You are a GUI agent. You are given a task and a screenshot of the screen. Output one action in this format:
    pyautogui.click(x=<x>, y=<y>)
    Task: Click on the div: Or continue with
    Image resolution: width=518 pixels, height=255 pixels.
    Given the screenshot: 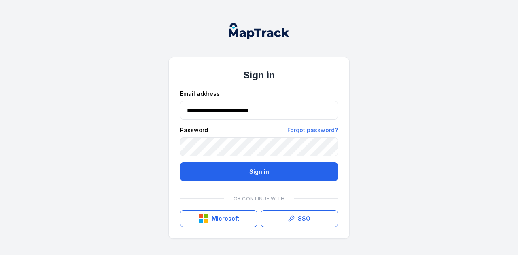 What is the action you would take?
    pyautogui.click(x=259, y=199)
    